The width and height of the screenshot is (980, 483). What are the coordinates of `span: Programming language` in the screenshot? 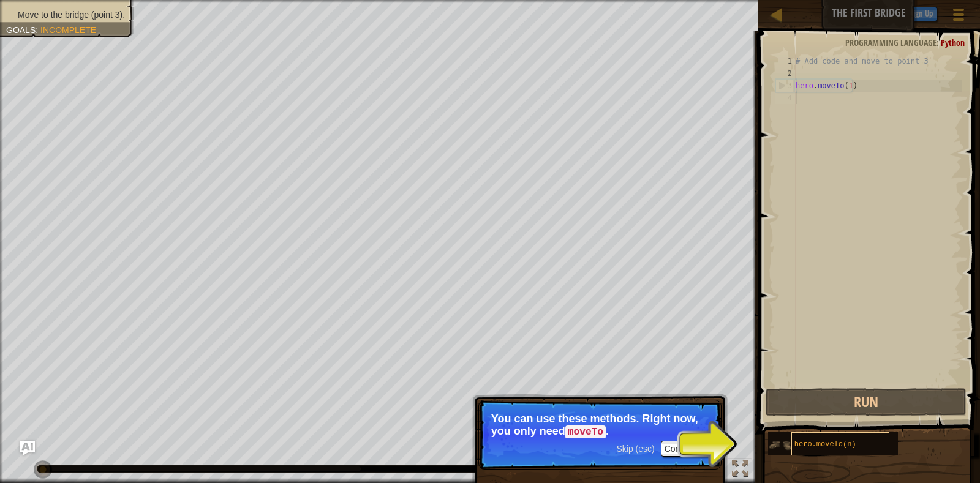 It's located at (890, 42).